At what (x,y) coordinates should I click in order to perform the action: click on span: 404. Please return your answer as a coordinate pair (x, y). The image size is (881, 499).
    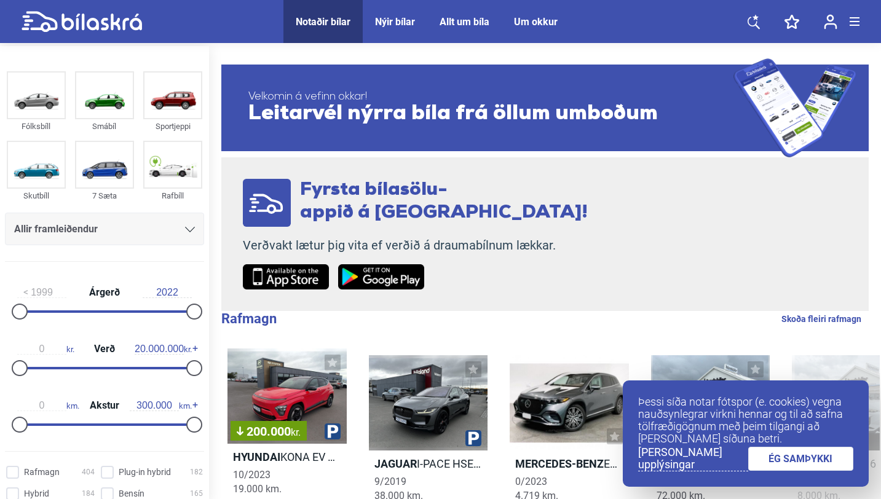
    Looking at the image, I should click on (88, 472).